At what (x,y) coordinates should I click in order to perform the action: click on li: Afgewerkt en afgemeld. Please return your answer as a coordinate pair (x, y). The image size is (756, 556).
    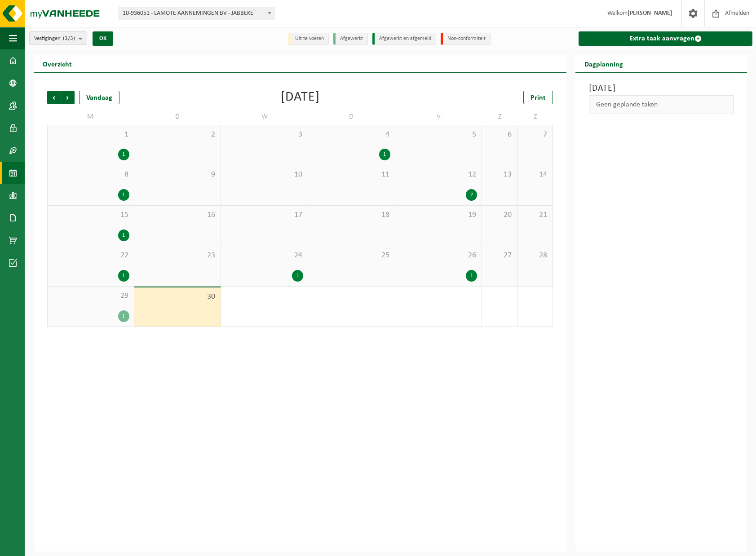
    Looking at the image, I should click on (404, 39).